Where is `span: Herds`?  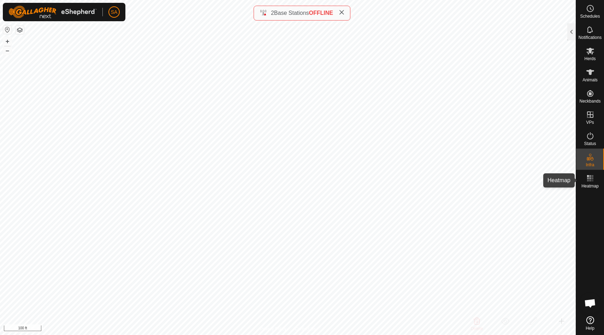
span: Herds is located at coordinates (590, 59).